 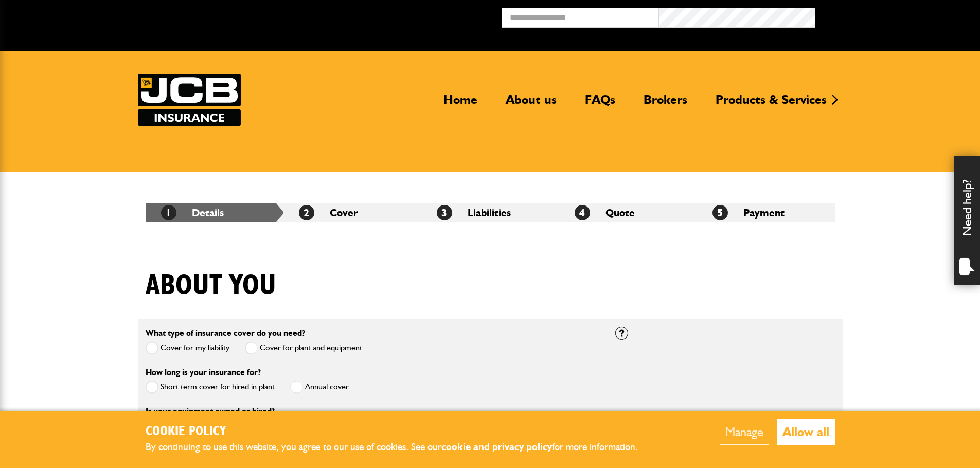 What do you see at coordinates (628, 213) in the screenshot?
I see `li: Quote` at bounding box center [628, 213].